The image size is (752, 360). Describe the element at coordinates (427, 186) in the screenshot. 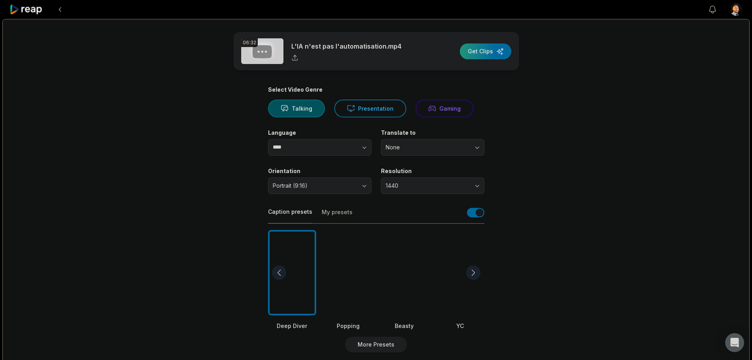

I see `span: 1440` at that location.